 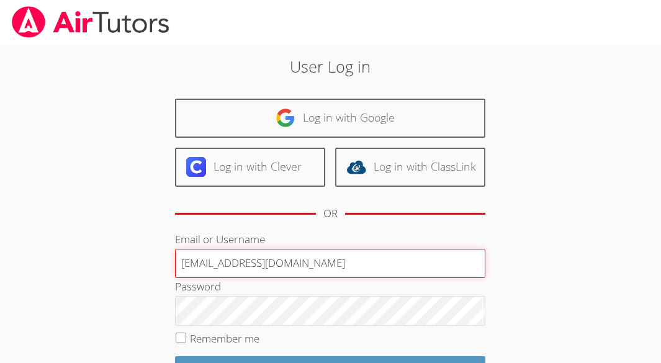 What do you see at coordinates (330, 118) in the screenshot?
I see `a: Log in with Google` at bounding box center [330, 118].